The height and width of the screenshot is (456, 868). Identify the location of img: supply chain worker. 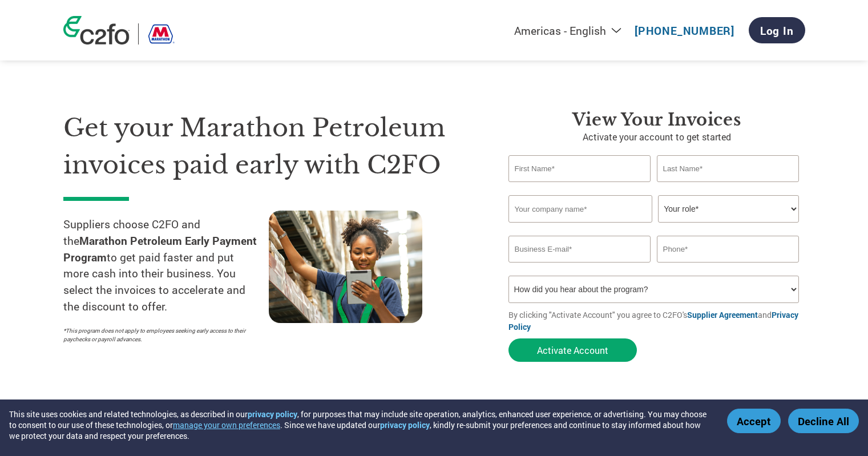
(345, 266).